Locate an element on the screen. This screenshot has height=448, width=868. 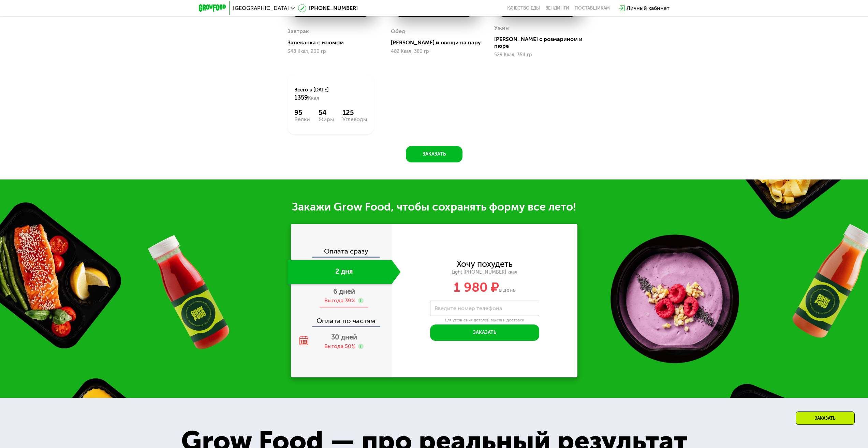
span: 30 дней is located at coordinates (344, 337).